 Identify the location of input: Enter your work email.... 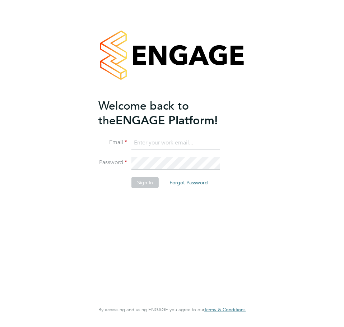
(176, 143).